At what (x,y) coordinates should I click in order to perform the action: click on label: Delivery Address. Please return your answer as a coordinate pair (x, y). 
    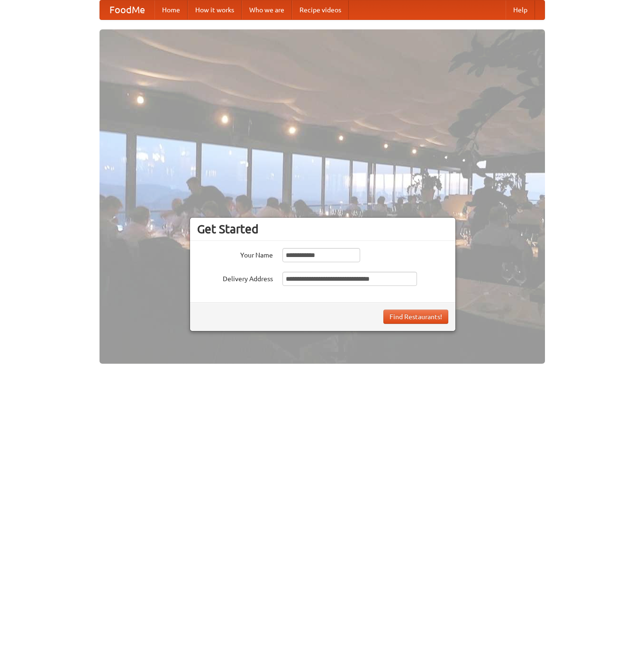
    Looking at the image, I should click on (235, 277).